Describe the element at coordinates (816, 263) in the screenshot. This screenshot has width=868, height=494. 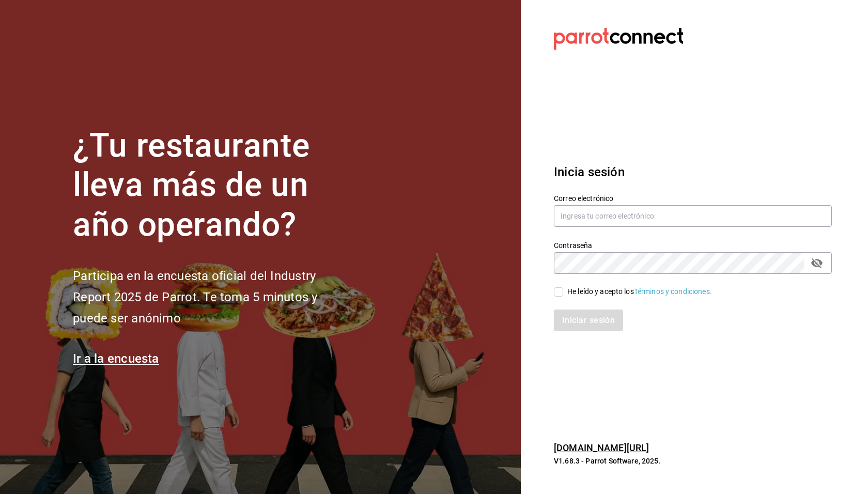
I see `button: passwordField` at that location.